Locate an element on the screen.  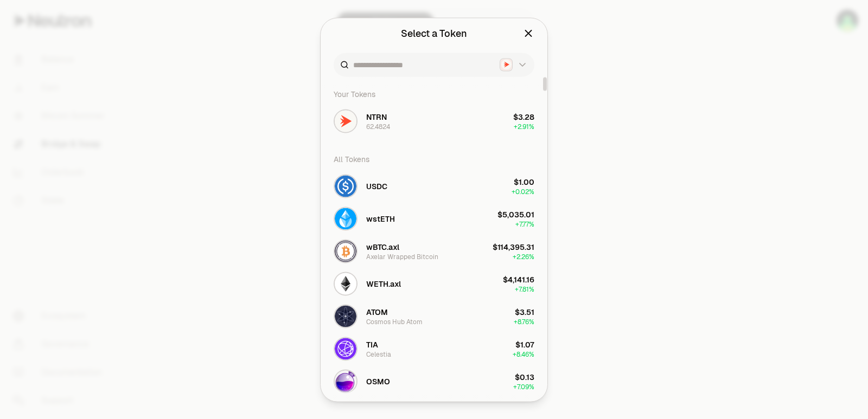
div: Cosmos Hub Atom is located at coordinates (395, 322).